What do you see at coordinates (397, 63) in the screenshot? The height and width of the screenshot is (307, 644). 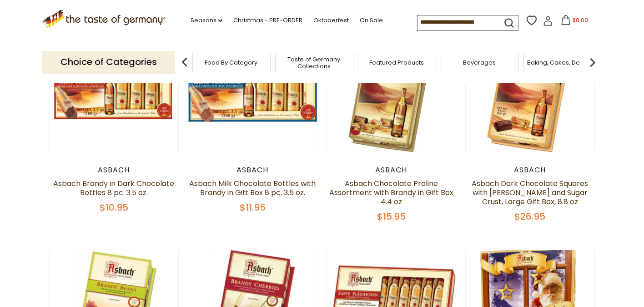 I see `a: Featured Products` at bounding box center [397, 63].